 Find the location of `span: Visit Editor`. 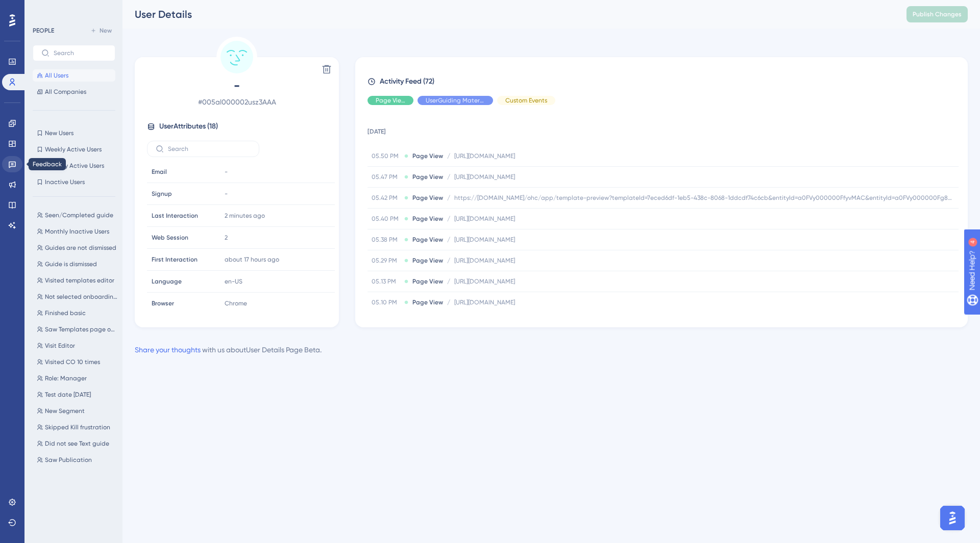

span: Visit Editor is located at coordinates (60, 346).